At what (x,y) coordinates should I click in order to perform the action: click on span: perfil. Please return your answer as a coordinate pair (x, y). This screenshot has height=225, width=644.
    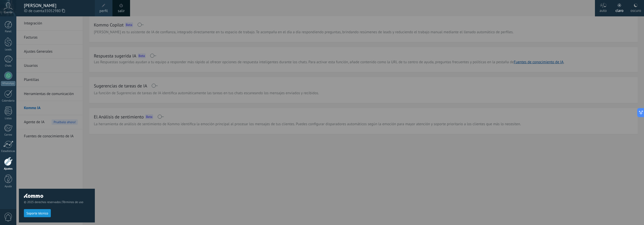
    Looking at the image, I should click on (104, 11).